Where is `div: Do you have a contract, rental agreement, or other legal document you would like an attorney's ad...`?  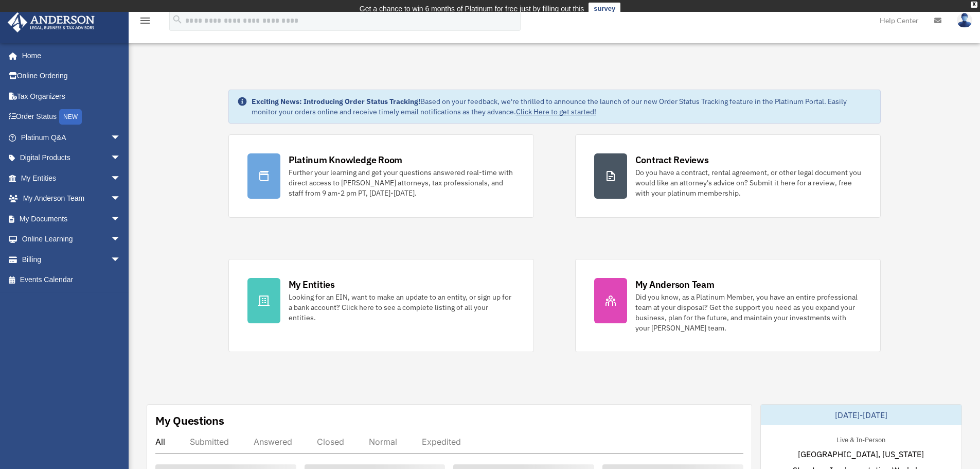 div: Do you have a contract, rental agreement, or other legal document you would like an attorney's ad... is located at coordinates (748, 183).